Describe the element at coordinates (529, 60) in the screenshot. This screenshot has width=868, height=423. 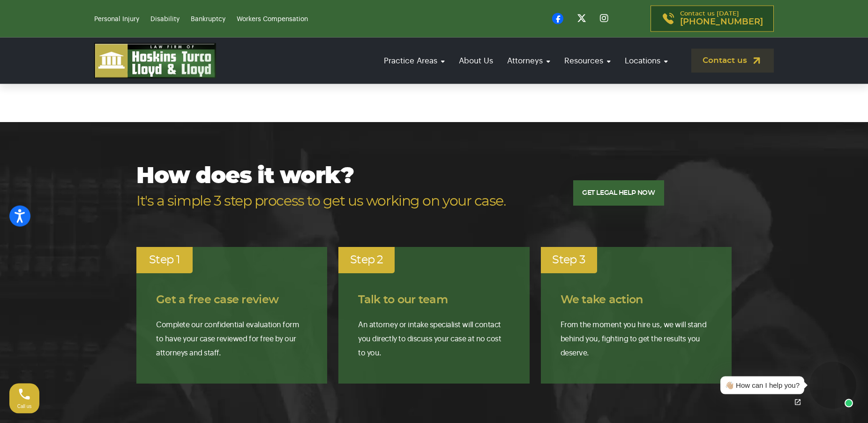
I see `a: Attorneys` at that location.